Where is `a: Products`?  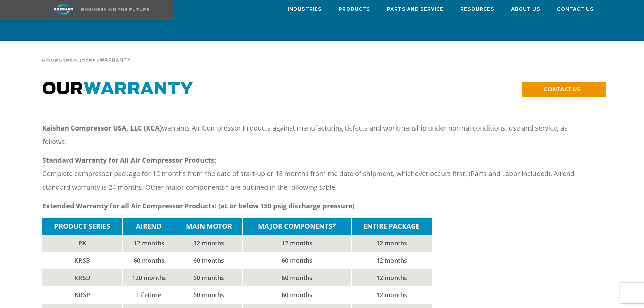 a: Products is located at coordinates (355, 10).